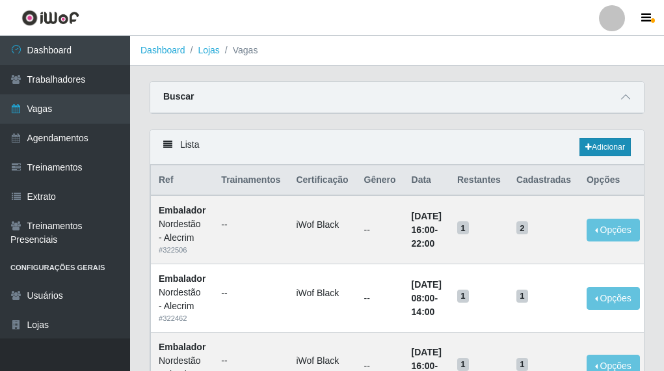 Image resolution: width=664 pixels, height=371 pixels. What do you see at coordinates (380, 180) in the screenshot?
I see `th: Gênero` at bounding box center [380, 180].